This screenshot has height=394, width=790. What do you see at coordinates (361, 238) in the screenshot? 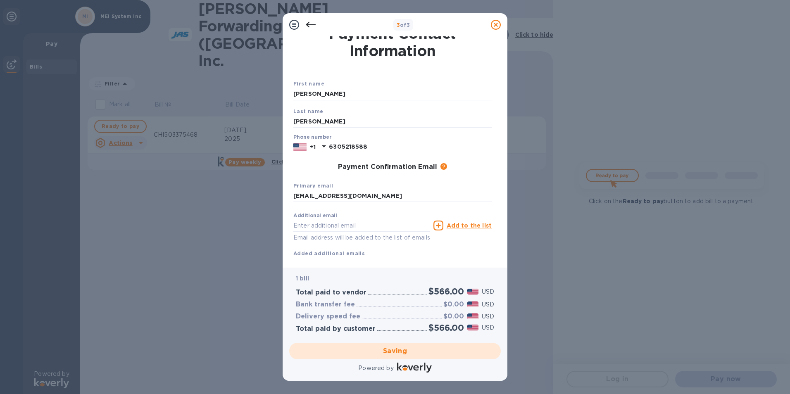
I see `p: Email address will be added to the list of emails` at bounding box center [361, 238].